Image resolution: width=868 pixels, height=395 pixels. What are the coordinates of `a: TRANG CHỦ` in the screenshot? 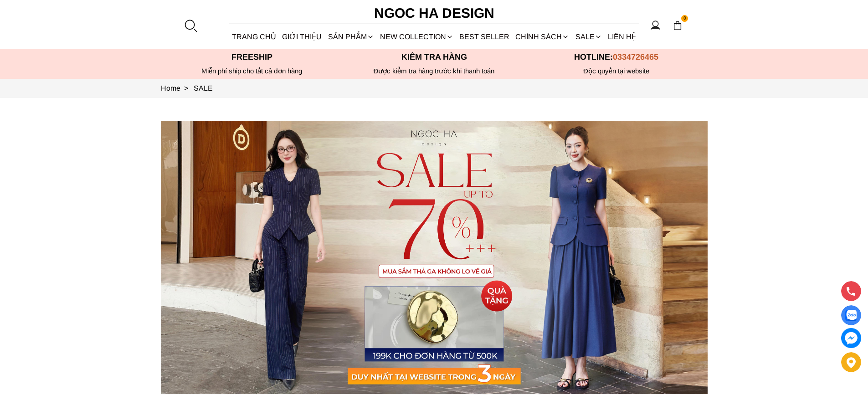 It's located at (254, 37).